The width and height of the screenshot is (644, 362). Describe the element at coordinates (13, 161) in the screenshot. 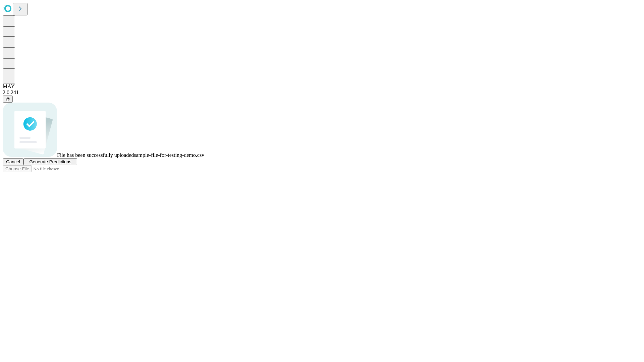

I see `button: Cancel` at that location.